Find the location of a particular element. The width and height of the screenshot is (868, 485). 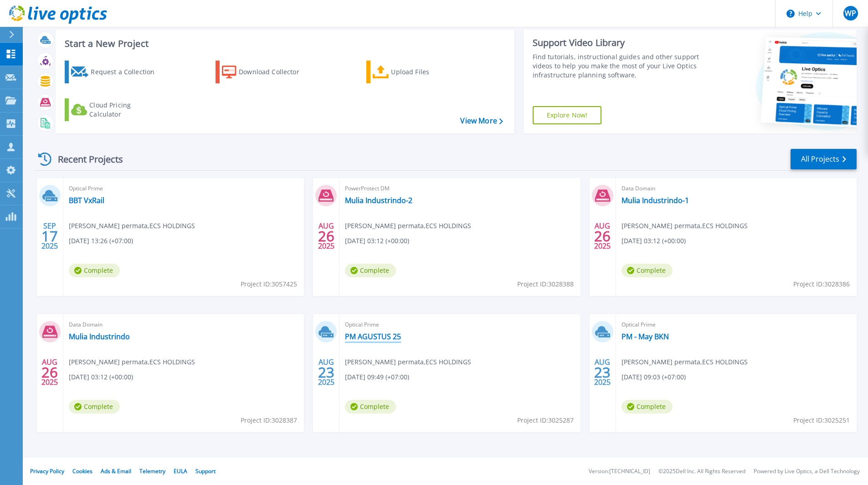

a: Ads & Email is located at coordinates (116, 471).